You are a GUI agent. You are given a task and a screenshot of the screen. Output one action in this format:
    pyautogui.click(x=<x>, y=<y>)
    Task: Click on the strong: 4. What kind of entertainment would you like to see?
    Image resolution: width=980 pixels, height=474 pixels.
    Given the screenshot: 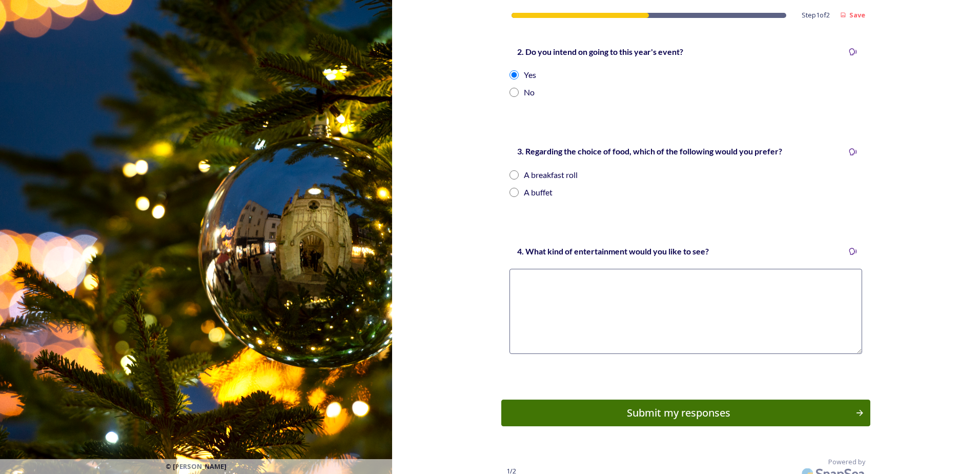 What is the action you would take?
    pyautogui.click(x=613, y=251)
    